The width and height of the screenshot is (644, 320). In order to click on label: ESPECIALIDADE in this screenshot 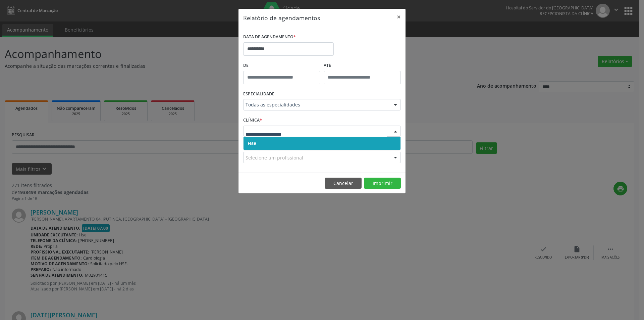, I will do `click(258, 94)`.